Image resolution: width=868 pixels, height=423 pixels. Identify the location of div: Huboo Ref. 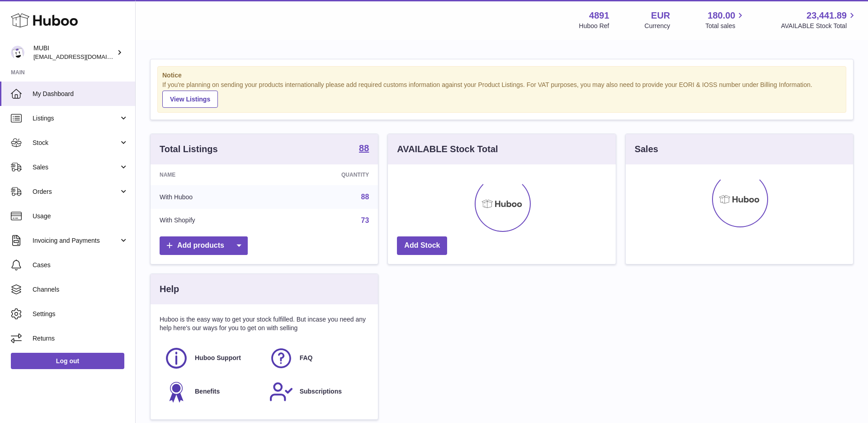
(595, 26).